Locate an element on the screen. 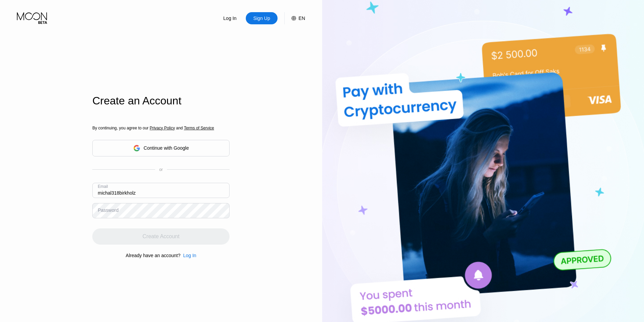  div: or is located at coordinates (161, 170).